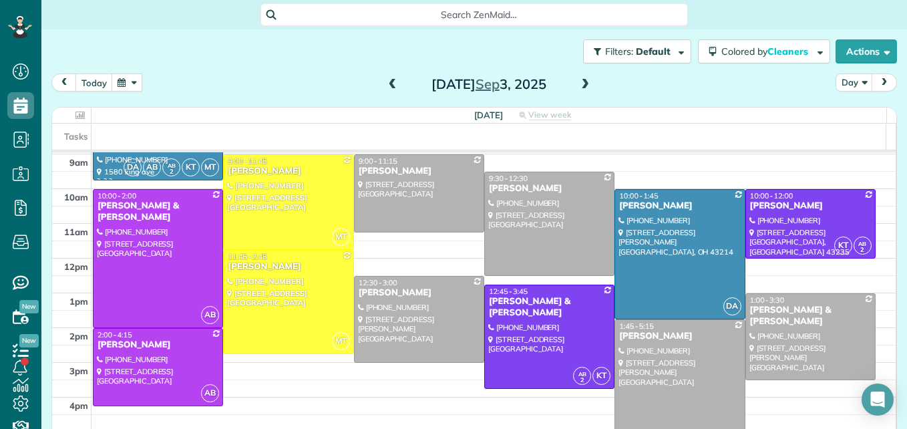 The image size is (907, 429). I want to click on span: 1:45 - 5:15, so click(637, 326).